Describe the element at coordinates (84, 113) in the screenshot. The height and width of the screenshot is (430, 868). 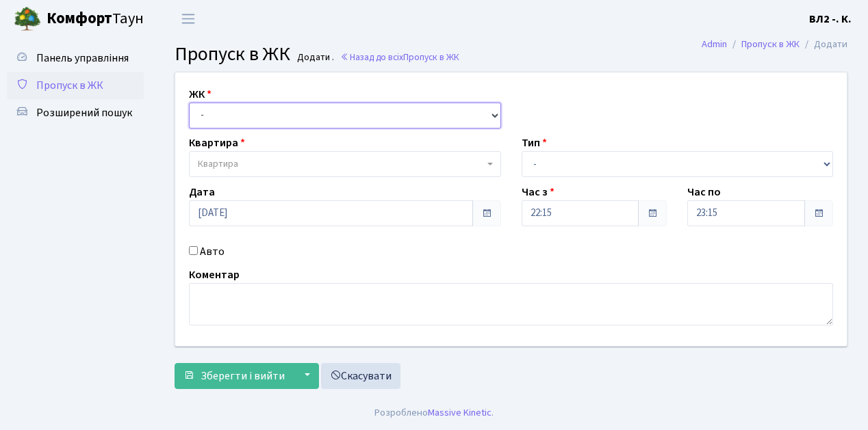
I see `span: Розширений пошук` at that location.